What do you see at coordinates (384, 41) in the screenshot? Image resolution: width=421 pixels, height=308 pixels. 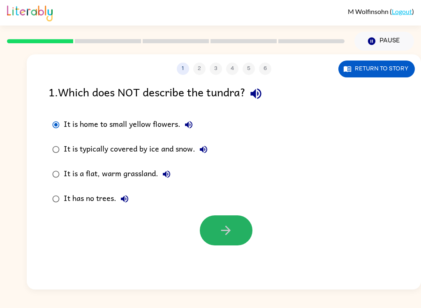 I see `button: Pause` at bounding box center [384, 41].